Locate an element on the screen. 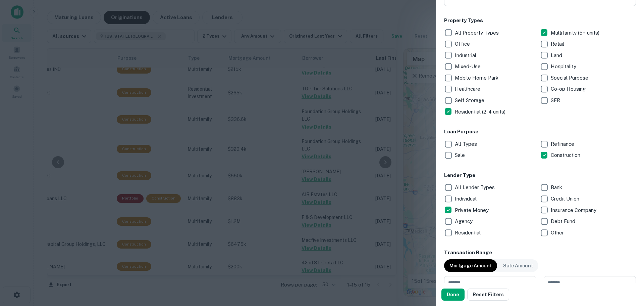  p: Mobile Home Park is located at coordinates (477, 78).